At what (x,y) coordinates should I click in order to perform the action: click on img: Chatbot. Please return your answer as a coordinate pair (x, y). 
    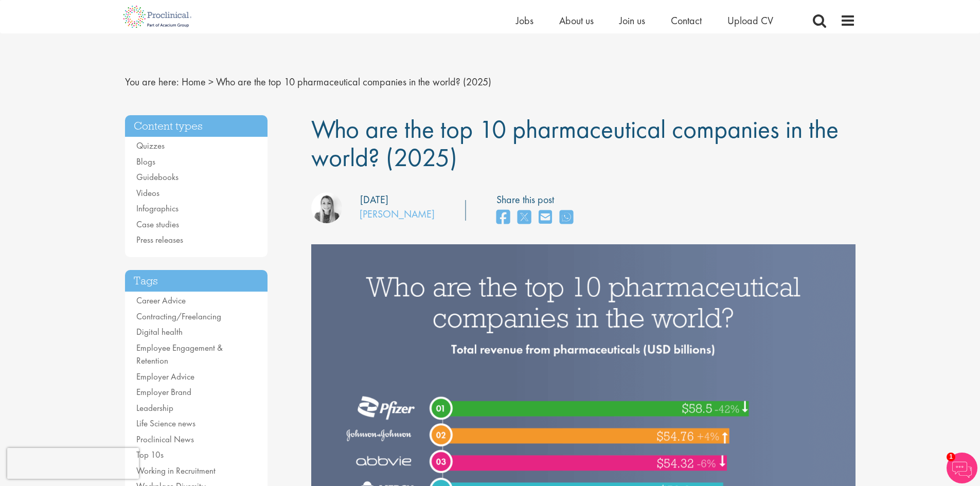
    Looking at the image, I should click on (962, 468).